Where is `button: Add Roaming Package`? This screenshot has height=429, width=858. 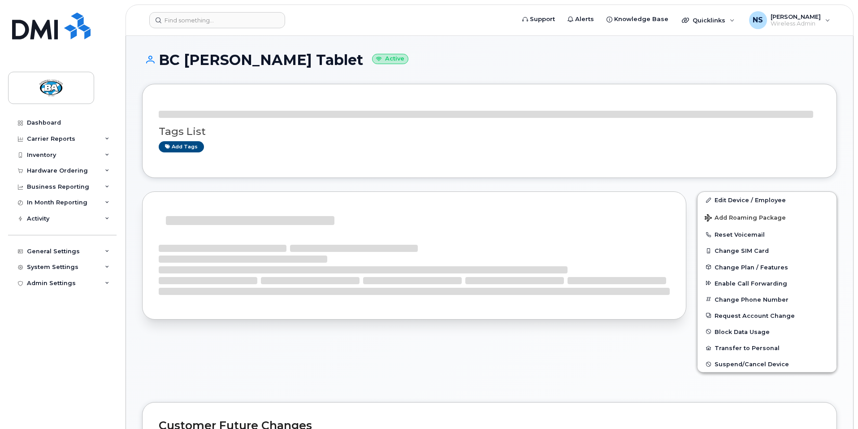 button: Add Roaming Package is located at coordinates (767, 217).